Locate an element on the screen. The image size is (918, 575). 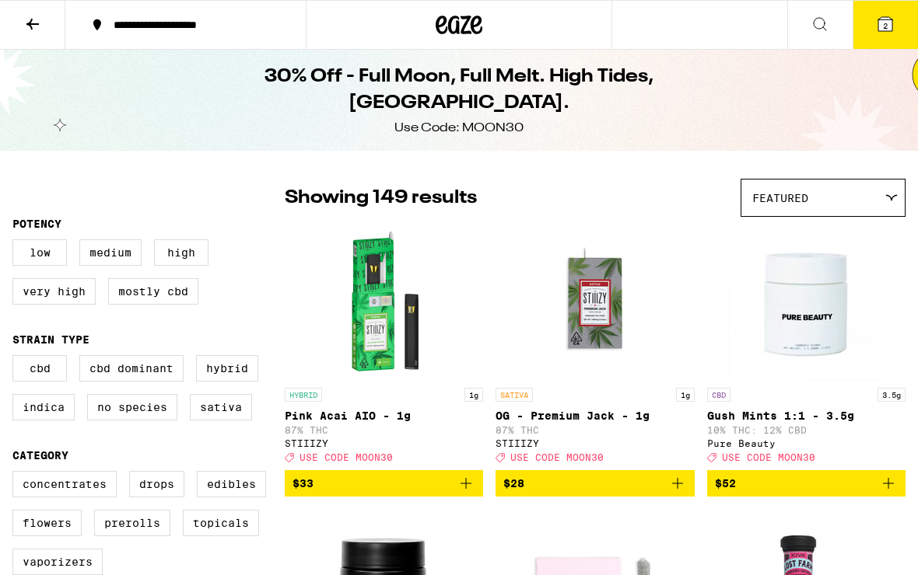
p: SATIVA is located at coordinates (514, 395).